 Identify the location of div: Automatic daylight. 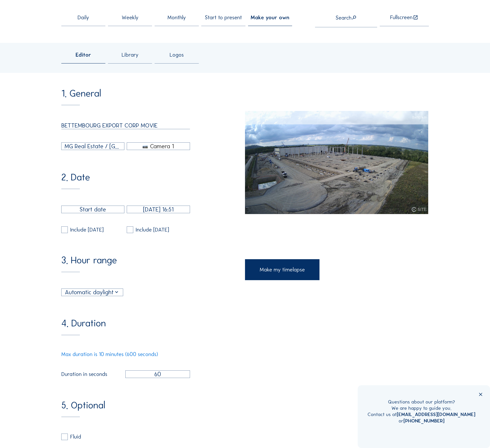
(92, 292).